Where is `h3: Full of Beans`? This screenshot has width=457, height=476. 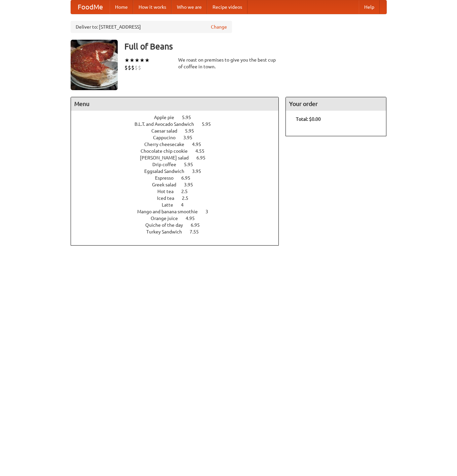 h3: Full of Beans is located at coordinates (256, 46).